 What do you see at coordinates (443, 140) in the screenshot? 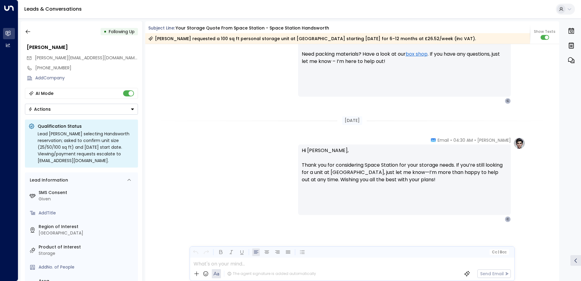
I see `span: Email` at bounding box center [443, 140].